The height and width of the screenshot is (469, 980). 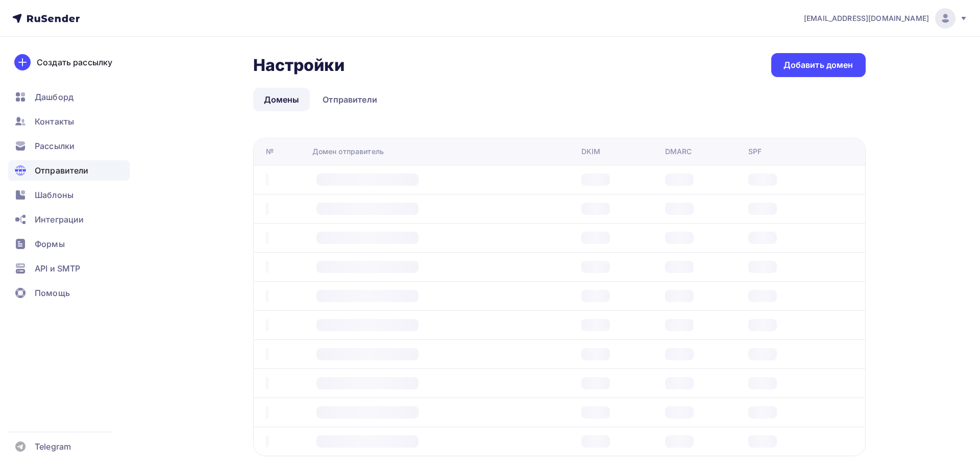 What do you see at coordinates (54, 195) in the screenshot?
I see `span: Шаблоны` at bounding box center [54, 195].